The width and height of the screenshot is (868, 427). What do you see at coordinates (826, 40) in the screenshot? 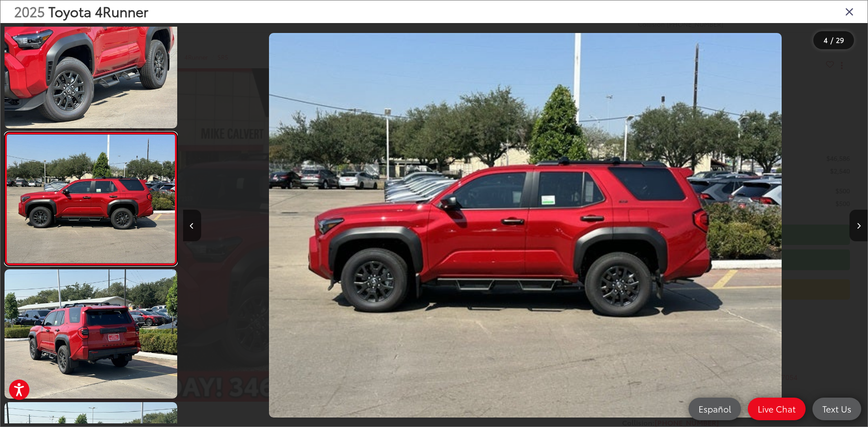
I see `span: 4` at bounding box center [826, 40].